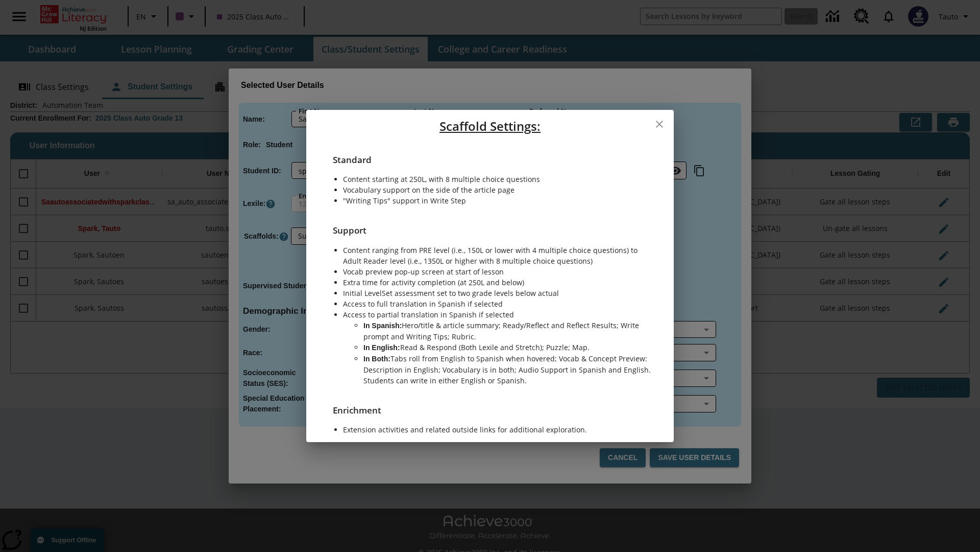  Describe the element at coordinates (500, 179) in the screenshot. I see `li: Content starting at 250L, with 8 multiple choice questions` at that location.